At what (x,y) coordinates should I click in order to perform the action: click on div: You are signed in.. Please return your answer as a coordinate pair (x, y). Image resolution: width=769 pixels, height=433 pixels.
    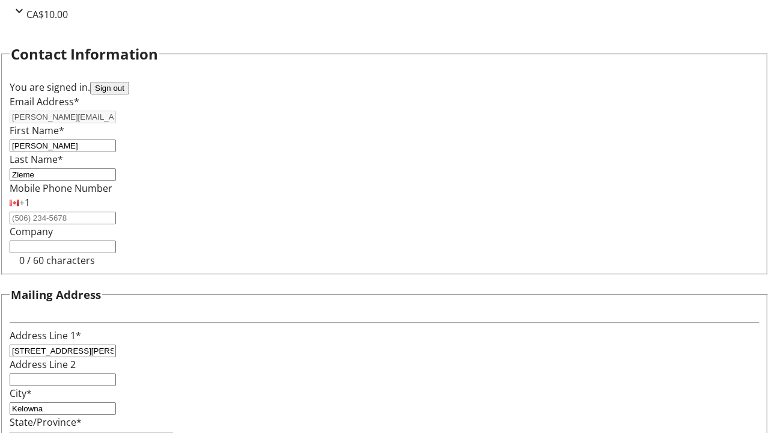
    Looking at the image, I should click on (385, 87).